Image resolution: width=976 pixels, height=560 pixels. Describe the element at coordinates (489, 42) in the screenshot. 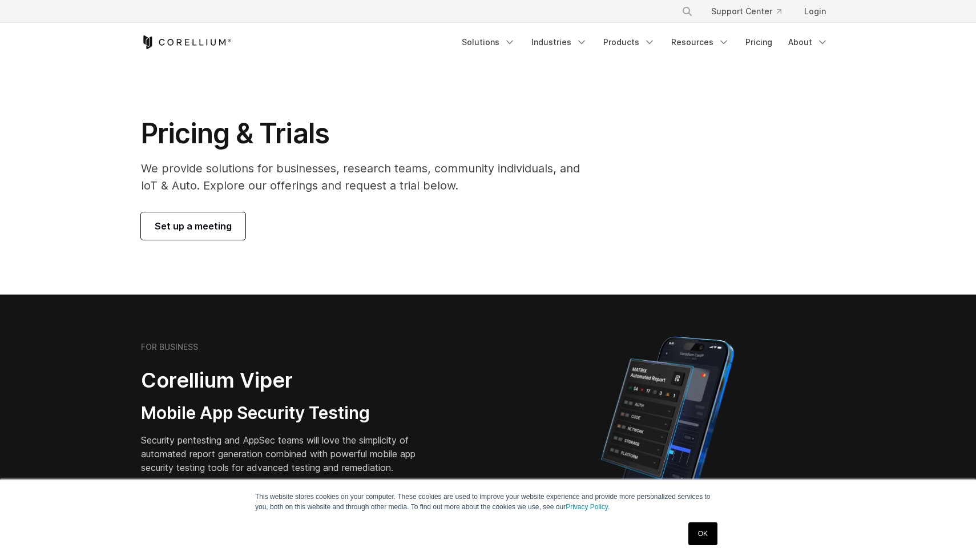

I see `a: Solutions` at that location.